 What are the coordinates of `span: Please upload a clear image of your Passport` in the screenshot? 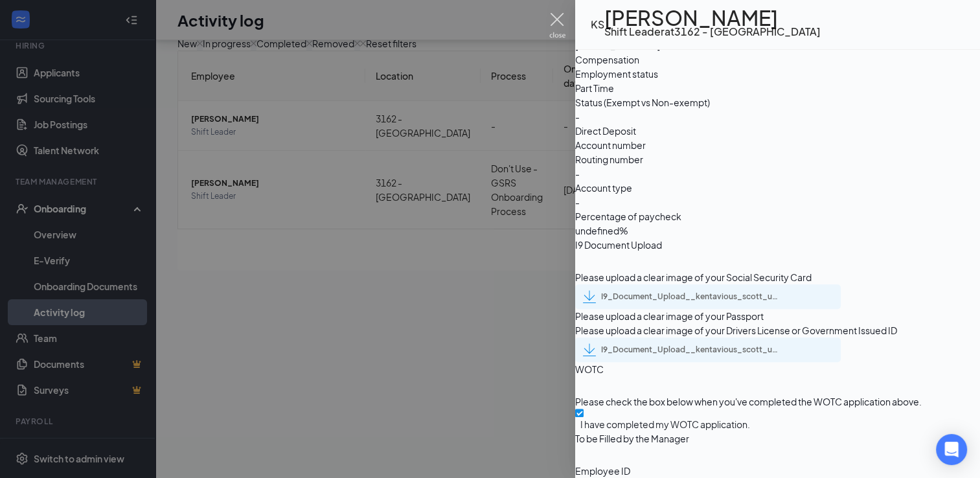 It's located at (736, 317).